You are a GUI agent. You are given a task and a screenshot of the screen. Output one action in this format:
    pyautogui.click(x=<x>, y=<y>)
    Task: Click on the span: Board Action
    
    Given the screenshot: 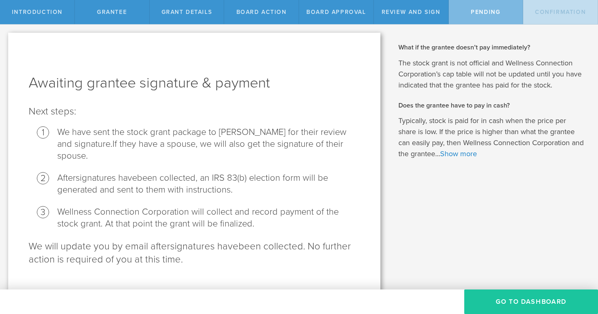 What is the action you would take?
    pyautogui.click(x=261, y=12)
    